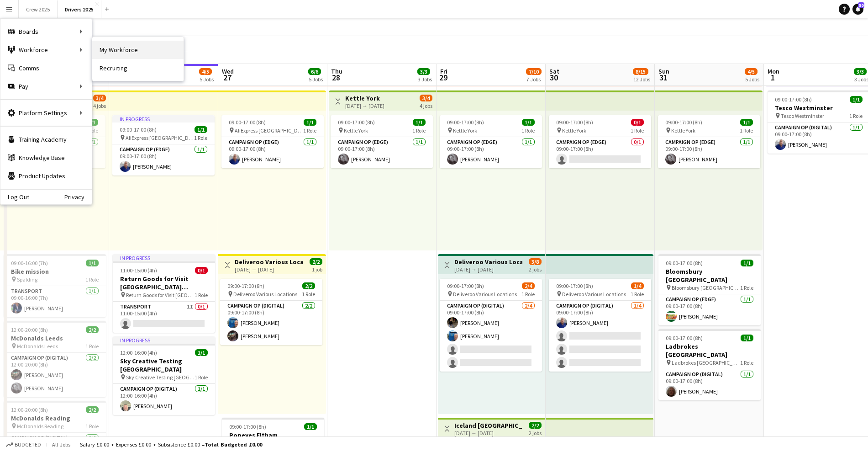 This screenshot has width=868, height=452. What do you see at coordinates (534, 71) in the screenshot?
I see `span: 7/10` at bounding box center [534, 71].